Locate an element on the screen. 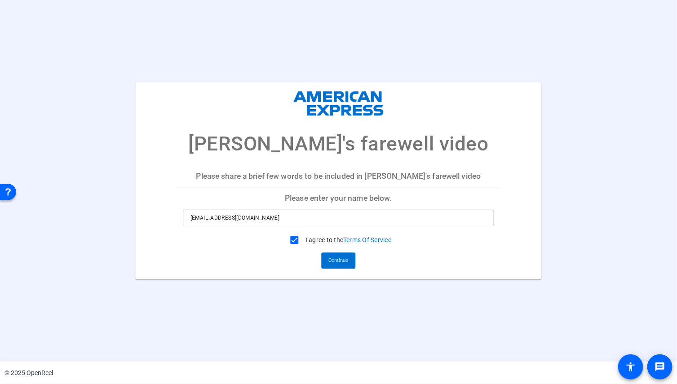  p: Please enter your name below. is located at coordinates (338, 198).